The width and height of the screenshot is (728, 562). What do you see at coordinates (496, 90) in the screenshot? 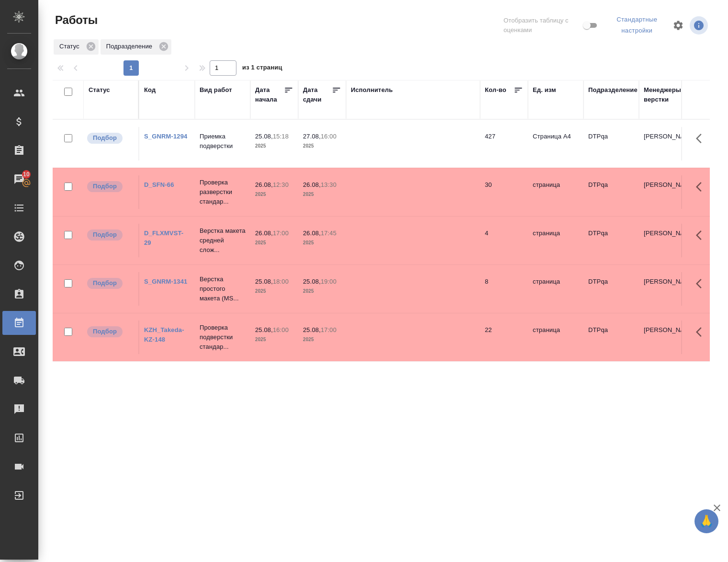
I see `div: Кол-во` at bounding box center [496, 90].